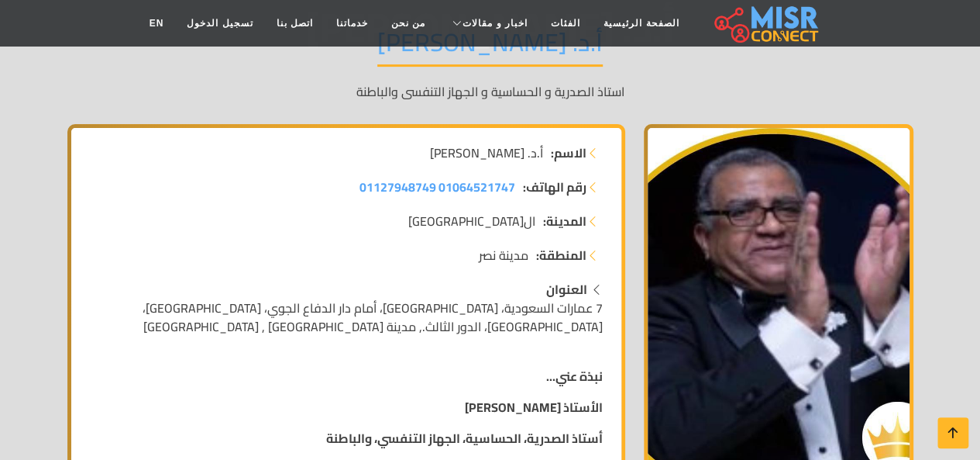 The width and height of the screenshot is (980, 460). I want to click on a: الصفحة الرئيسية, so click(641, 23).